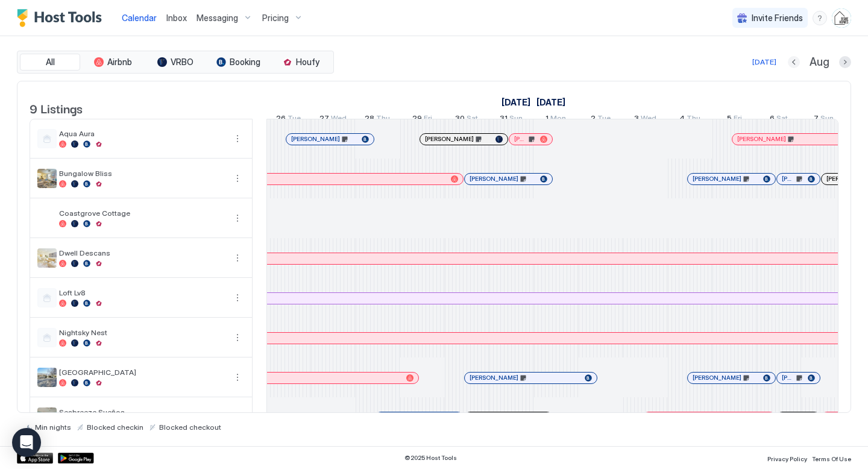 This screenshot has height=469, width=868. I want to click on span: Aqua Aura, so click(142, 133).